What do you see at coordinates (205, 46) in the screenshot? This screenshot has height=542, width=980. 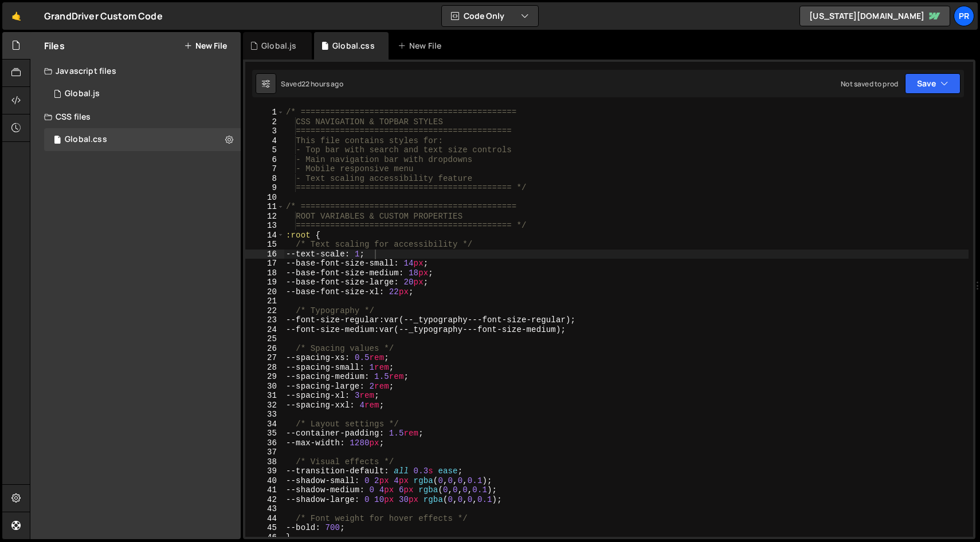 I see `button: New File` at bounding box center [205, 46].